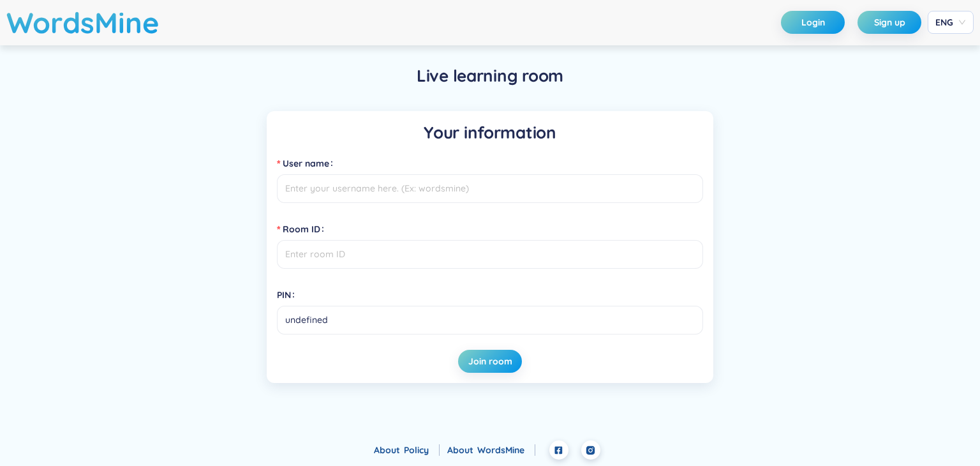 The image size is (980, 466). Describe the element at coordinates (422, 450) in the screenshot. I see `a: Policy` at that location.